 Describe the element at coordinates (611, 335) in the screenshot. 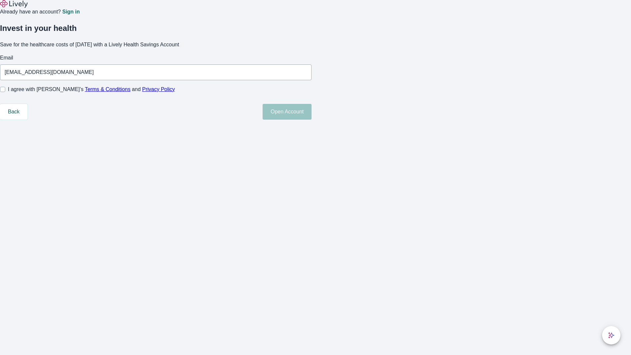

I see `svg: Lively AI Assistant` at that location.